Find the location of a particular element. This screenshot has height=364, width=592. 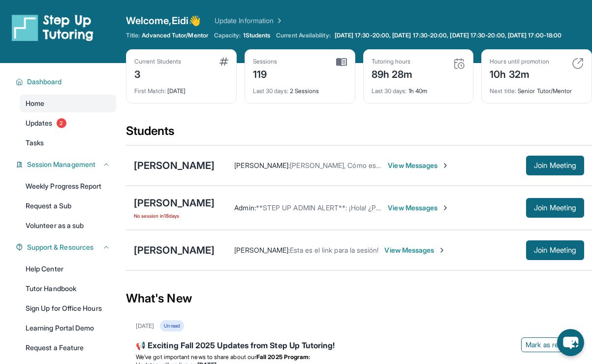

span: Support & Resources is located at coordinates (60, 247).